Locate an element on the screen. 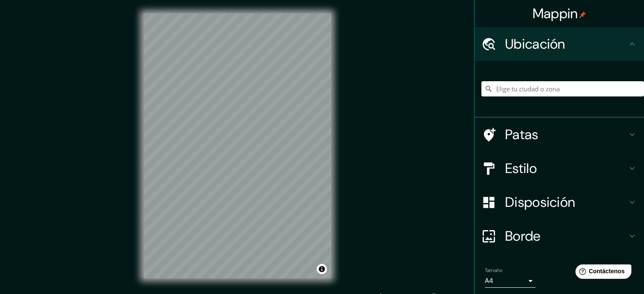  font: Patas is located at coordinates (522, 134).